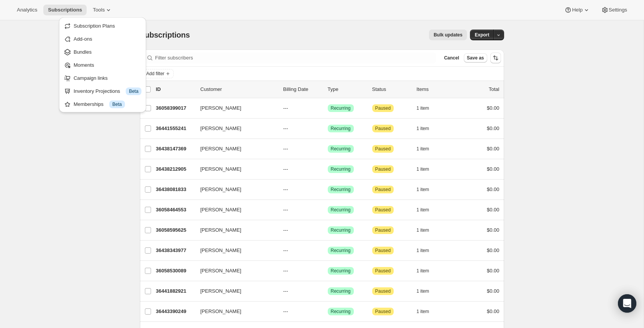  I want to click on span: Bulk updates, so click(448, 35).